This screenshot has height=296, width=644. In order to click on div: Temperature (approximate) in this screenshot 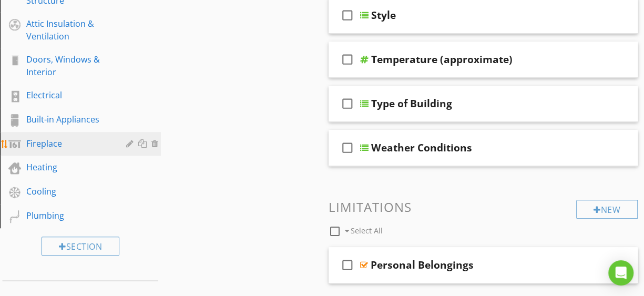, I will do `click(442, 60)`.